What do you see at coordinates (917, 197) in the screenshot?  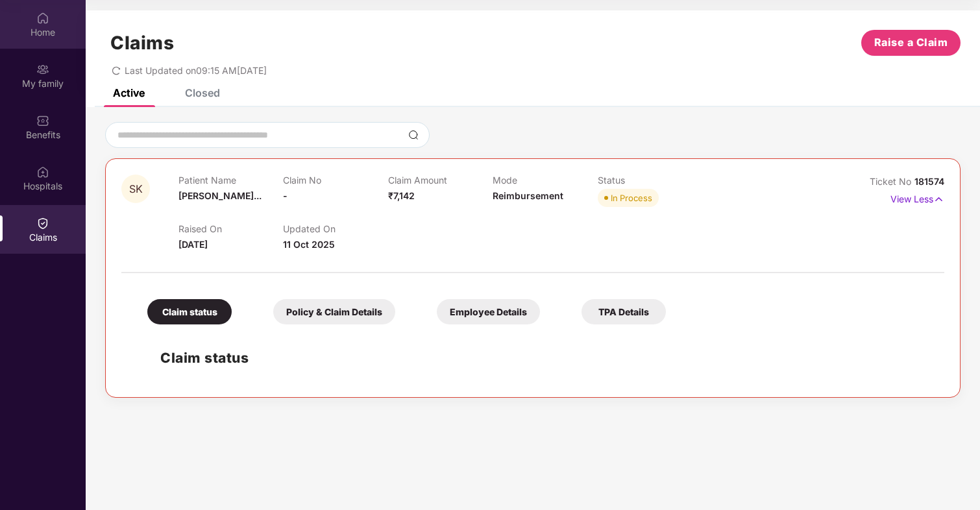 I see `p: View Less` at bounding box center [917, 197].